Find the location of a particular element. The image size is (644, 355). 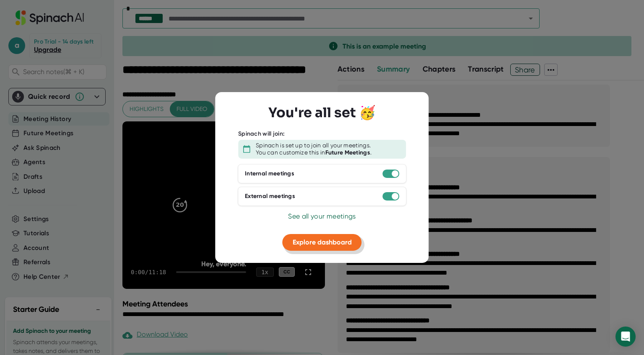

span: See all your meetings is located at coordinates (321, 216).